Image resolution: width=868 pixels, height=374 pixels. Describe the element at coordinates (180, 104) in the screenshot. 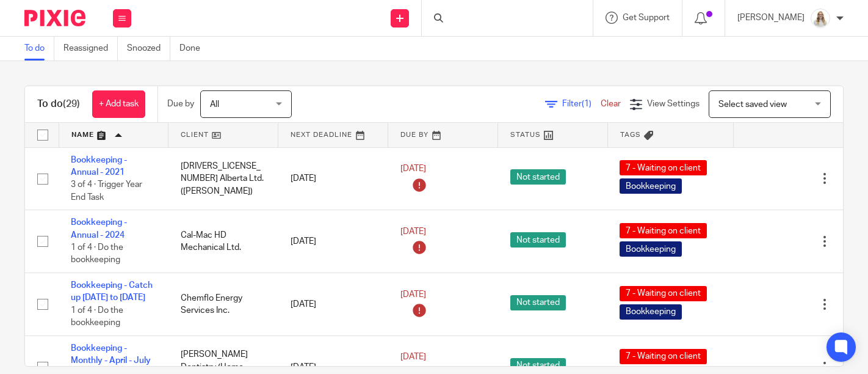

I see `p: Due by` at that location.